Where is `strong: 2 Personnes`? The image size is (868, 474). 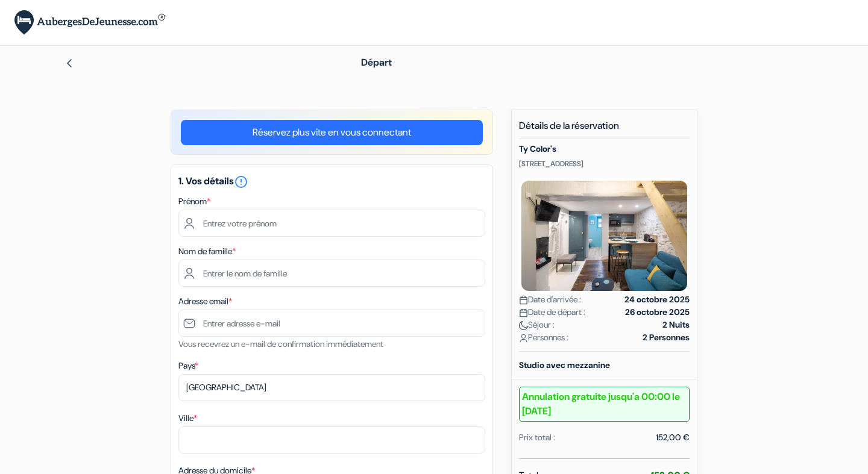 strong: 2 Personnes is located at coordinates (666, 337).